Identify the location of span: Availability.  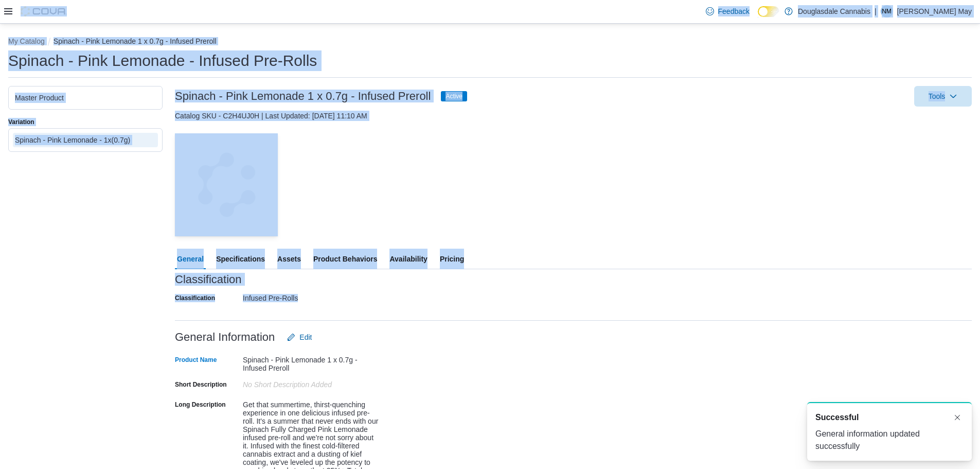
(408, 259).